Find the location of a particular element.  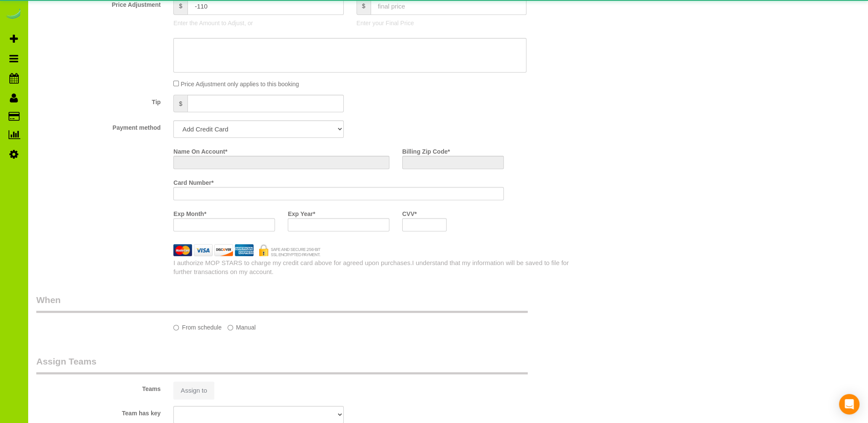

label: Exp Year is located at coordinates (301, 212).